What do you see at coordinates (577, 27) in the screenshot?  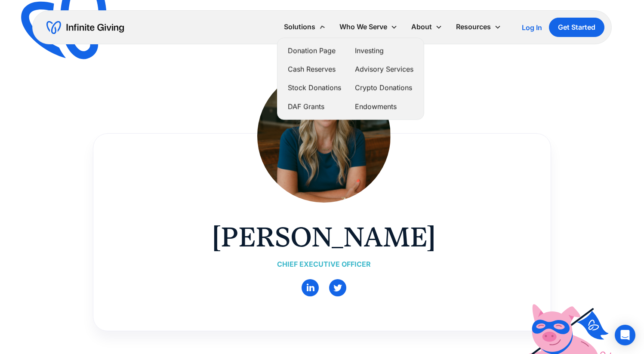 I see `a: Get Started` at bounding box center [577, 27].